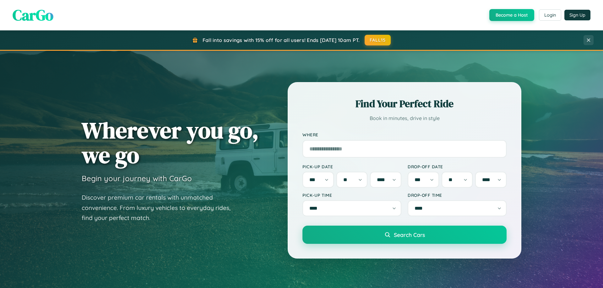  What do you see at coordinates (137, 179) in the screenshot?
I see `h3: Begin your journey with CarGo` at bounding box center [137, 179].